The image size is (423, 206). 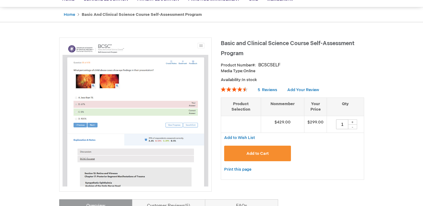 What do you see at coordinates (135, 114) in the screenshot?
I see `img: Basic and Clinical Science Course Self-Assessment Program` at bounding box center [135, 114].